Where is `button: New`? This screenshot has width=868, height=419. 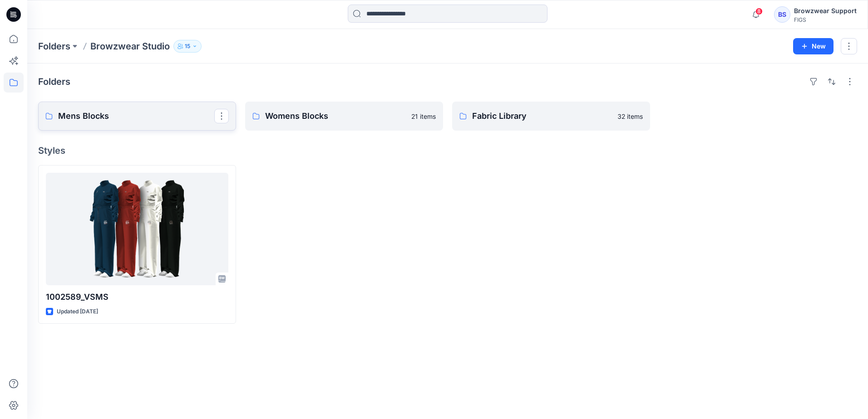 button: New is located at coordinates (813, 46).